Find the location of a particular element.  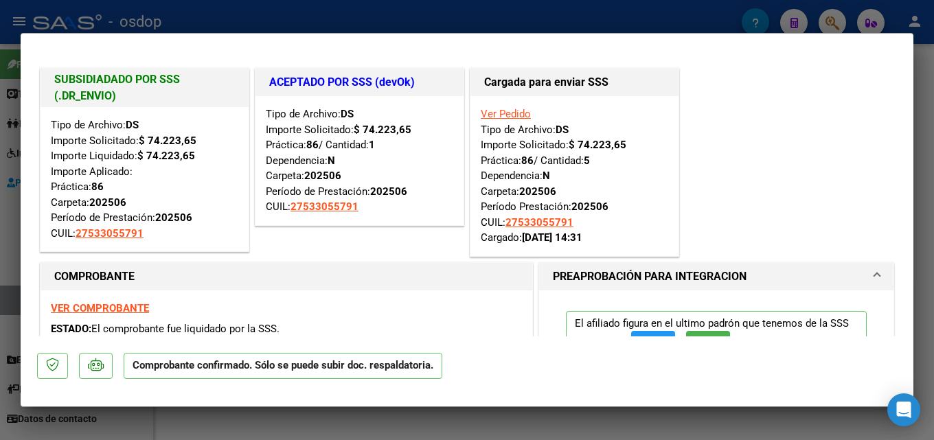

button: SSS is located at coordinates (708, 343).